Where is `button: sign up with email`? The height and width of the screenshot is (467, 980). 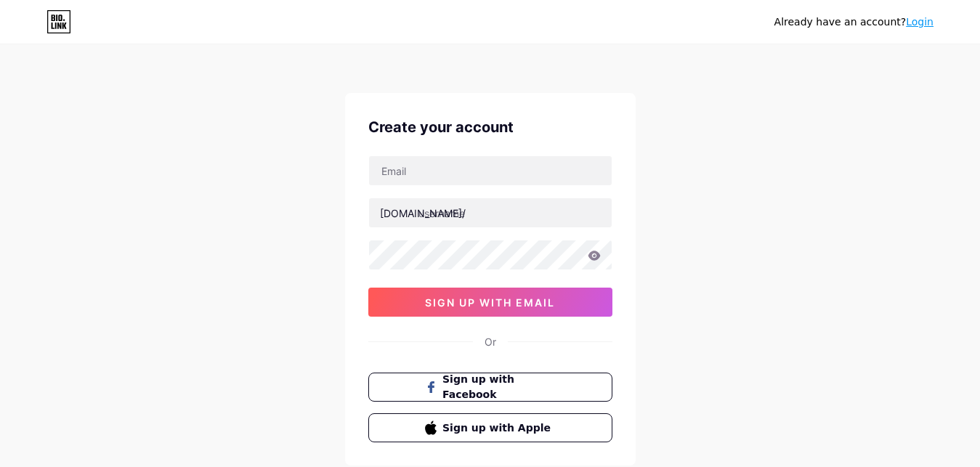 button: sign up with email is located at coordinates (490, 302).